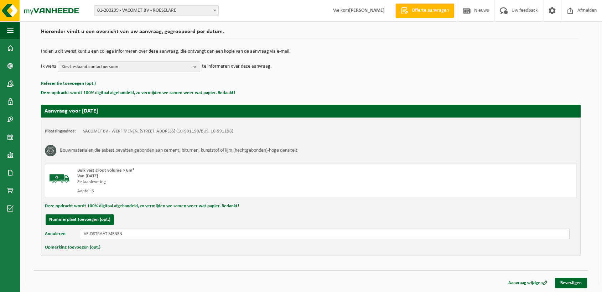 This screenshot has height=292, width=602. I want to click on p: Indien u dit wenst kunt u een collega informeren over deze aanvraag, die ontvangt dan een kopie v..., so click(310, 52).